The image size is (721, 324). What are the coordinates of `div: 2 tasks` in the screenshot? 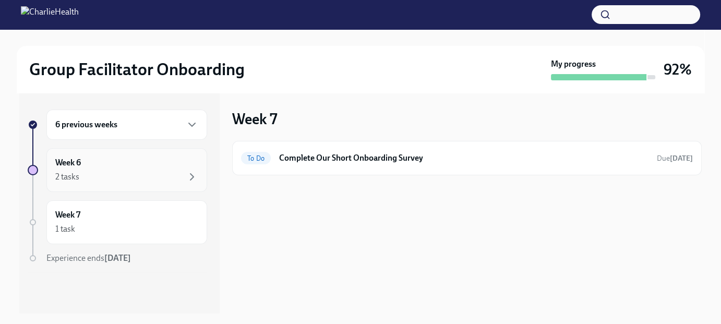 It's located at (67, 177).